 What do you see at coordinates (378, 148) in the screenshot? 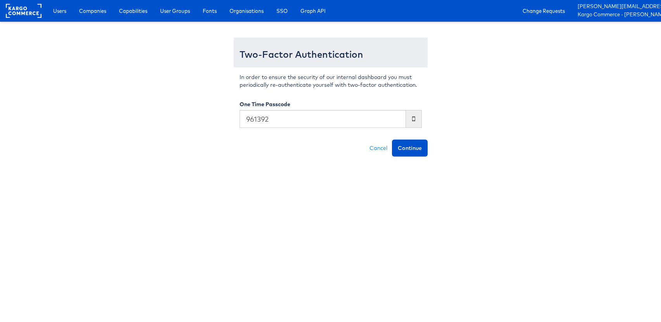
I see `a: Cancel` at bounding box center [378, 148].